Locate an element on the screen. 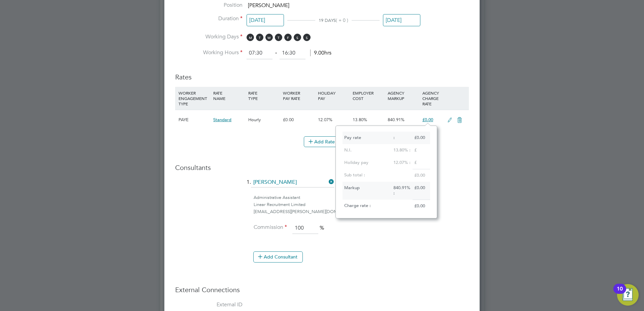  label: Commission is located at coordinates (270, 227).